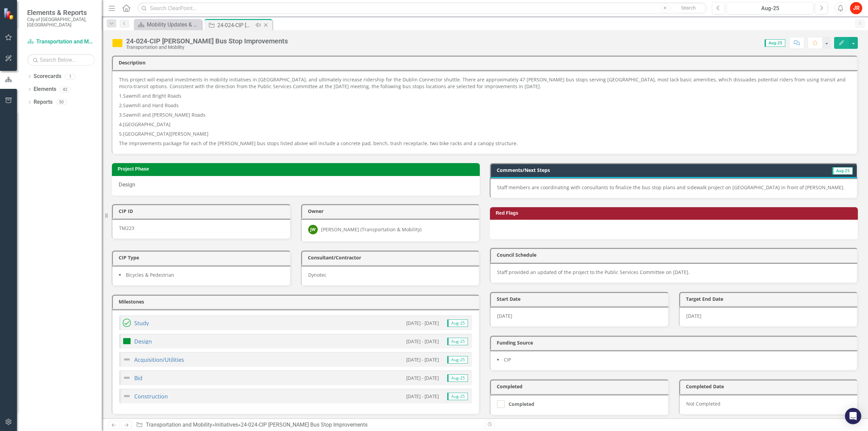  Describe the element at coordinates (485, 106) in the screenshot. I see `p: 2. Sawmill and Hard Roads` at that location.